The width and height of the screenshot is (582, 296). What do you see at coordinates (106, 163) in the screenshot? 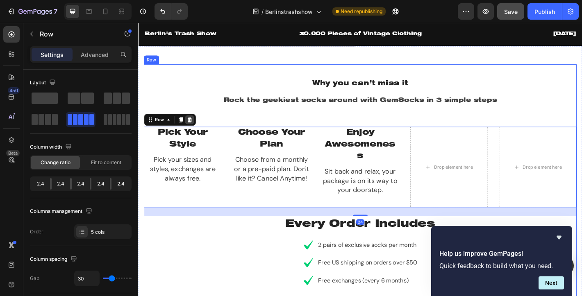
I see `span: Fit to content` at bounding box center [106, 163].